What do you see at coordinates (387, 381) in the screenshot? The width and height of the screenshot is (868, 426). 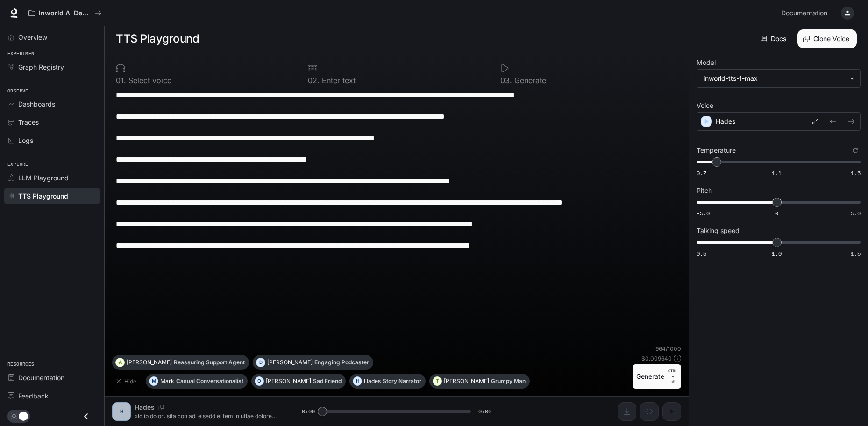 I see `button: HHadesStory Narrator` at bounding box center [387, 381].